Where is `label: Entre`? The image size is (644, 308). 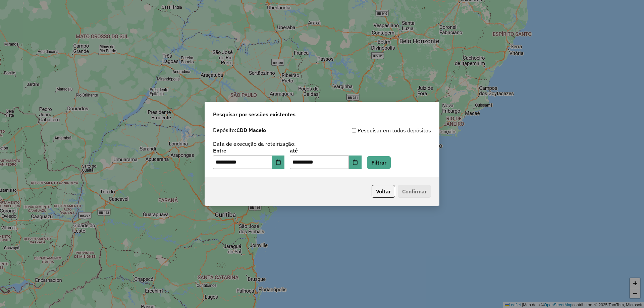 label: Entre is located at coordinates (249, 151).